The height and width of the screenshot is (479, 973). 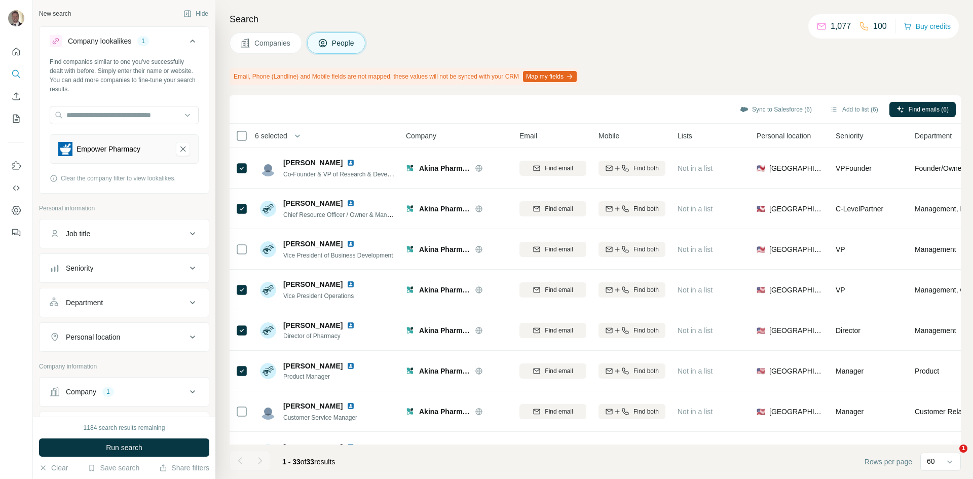 What do you see at coordinates (124, 392) in the screenshot?
I see `button: Company1` at bounding box center [124, 392].